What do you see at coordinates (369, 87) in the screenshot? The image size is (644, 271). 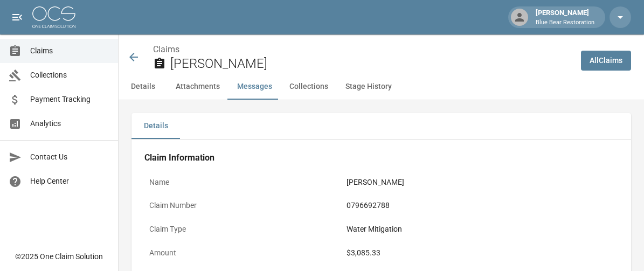 I see `button: Stage History` at bounding box center [369, 87].